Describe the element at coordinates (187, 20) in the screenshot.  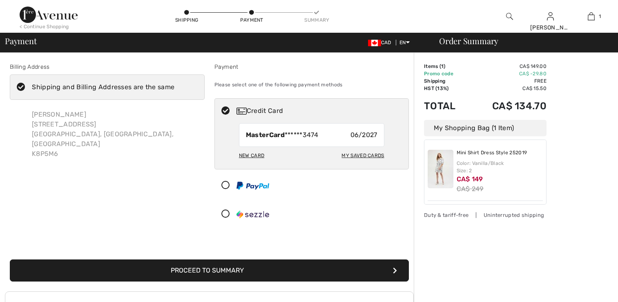
I see `div: Shipping` at that location.